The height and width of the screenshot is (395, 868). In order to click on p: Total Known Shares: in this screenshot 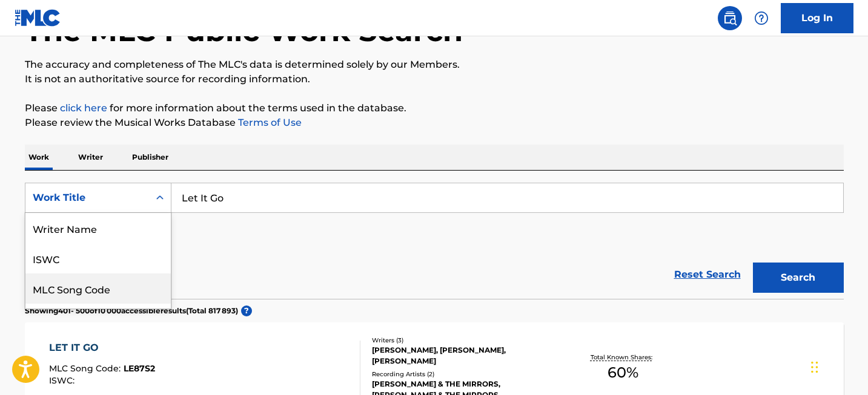, I will do `click(623, 357)`.